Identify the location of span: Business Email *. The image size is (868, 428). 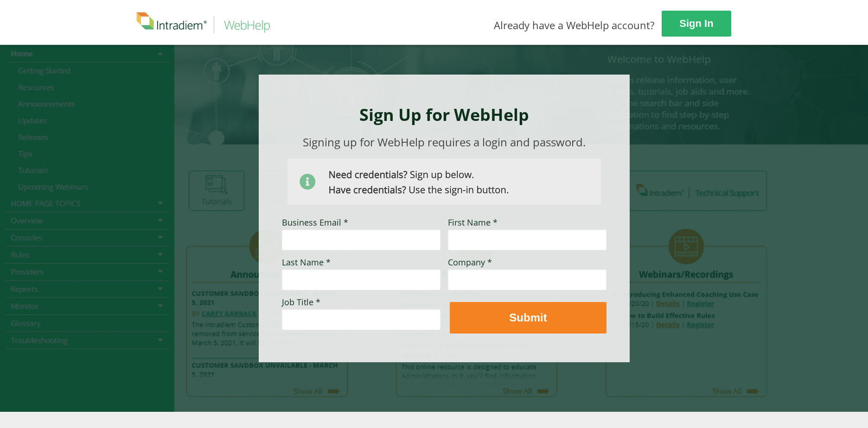
(314, 222).